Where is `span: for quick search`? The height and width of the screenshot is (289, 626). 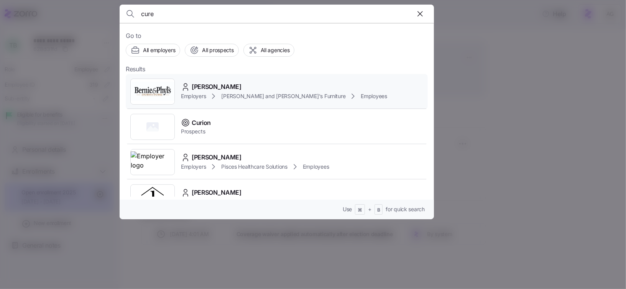 span: for quick search is located at coordinates (405, 209).